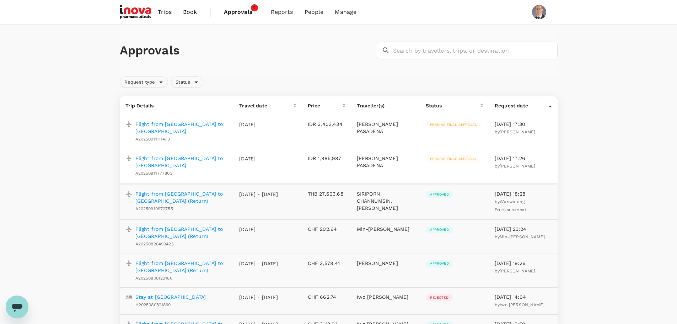 The height and width of the screenshot is (324, 677). What do you see at coordinates (521, 106) in the screenshot?
I see `div: Request date` at bounding box center [521, 106].